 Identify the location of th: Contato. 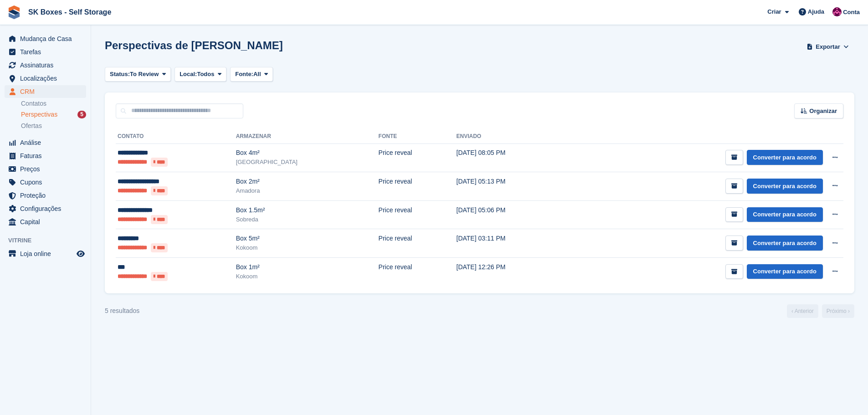
(176, 137).